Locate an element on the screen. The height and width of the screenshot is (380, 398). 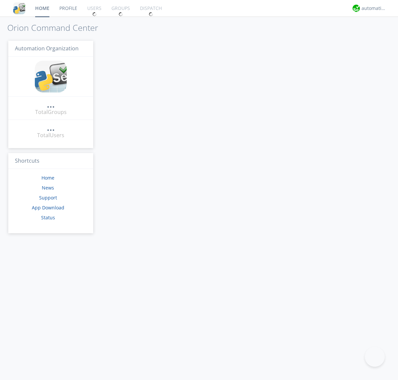
a: App Download is located at coordinates (48, 207).